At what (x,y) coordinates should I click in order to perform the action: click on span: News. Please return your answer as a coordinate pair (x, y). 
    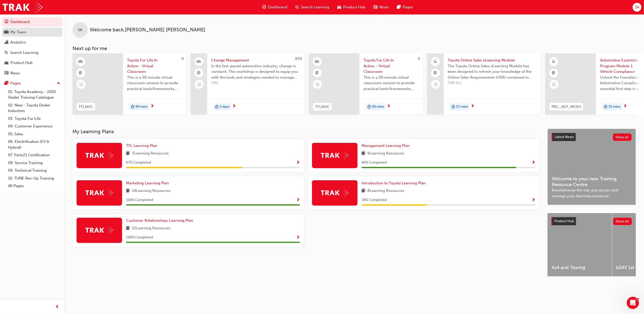
    Looking at the image, I should click on (384, 7).